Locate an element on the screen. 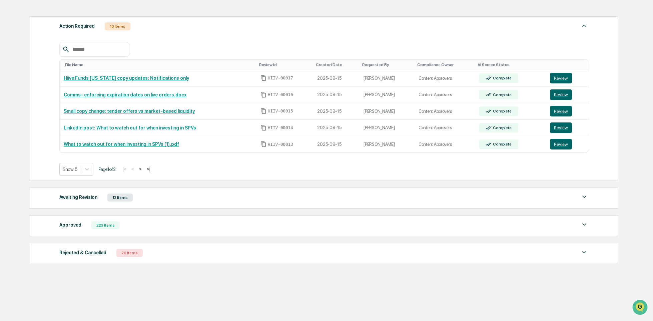  div: 223 Items is located at coordinates (105, 225).